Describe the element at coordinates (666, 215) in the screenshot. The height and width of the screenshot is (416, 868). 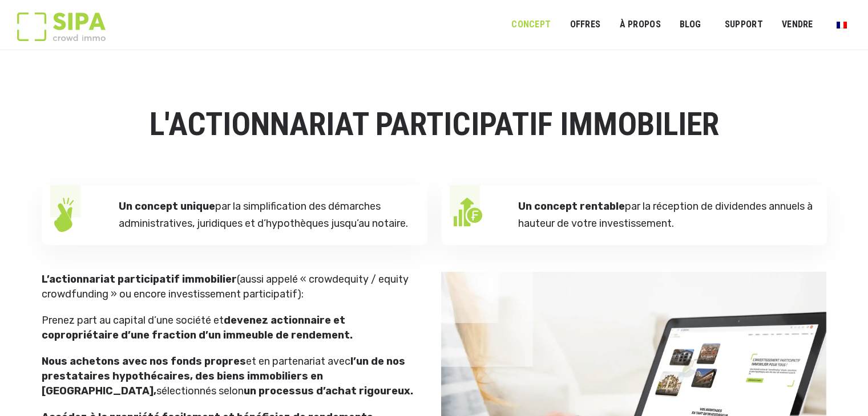
I see `p: par la réception de dividendes annuels à hauteur de votre investissement.` at that location.